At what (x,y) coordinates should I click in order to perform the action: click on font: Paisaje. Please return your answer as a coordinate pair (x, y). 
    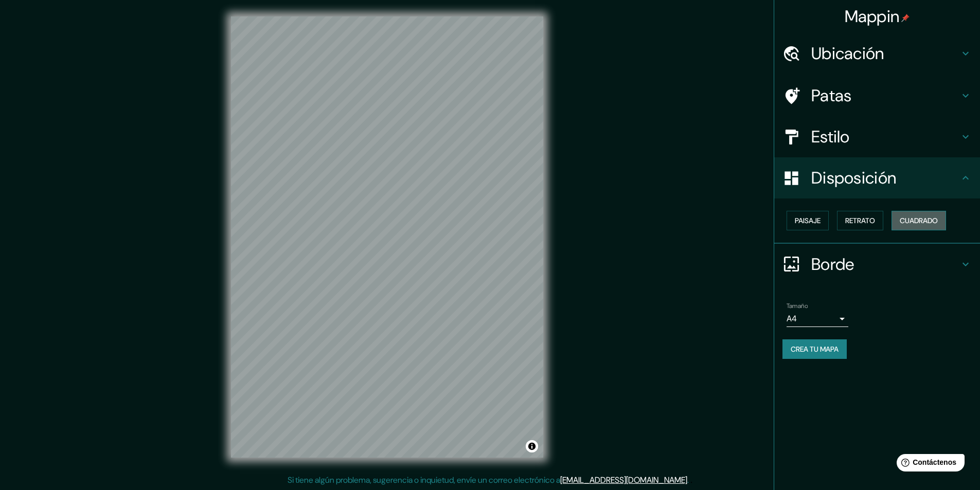
    Looking at the image, I should click on (808, 220).